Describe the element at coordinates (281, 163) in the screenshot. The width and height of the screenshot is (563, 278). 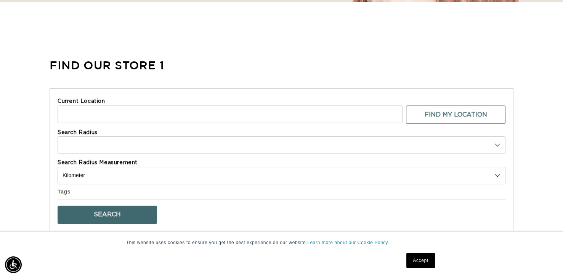
I see `label: Search Radius Measurement` at that location.